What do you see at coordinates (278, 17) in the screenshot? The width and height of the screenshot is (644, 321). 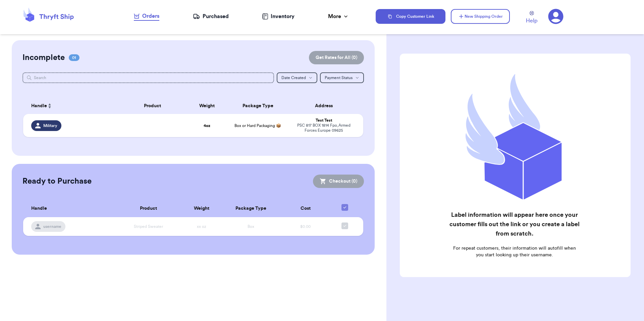 I see `a: Inventory` at bounding box center [278, 17].